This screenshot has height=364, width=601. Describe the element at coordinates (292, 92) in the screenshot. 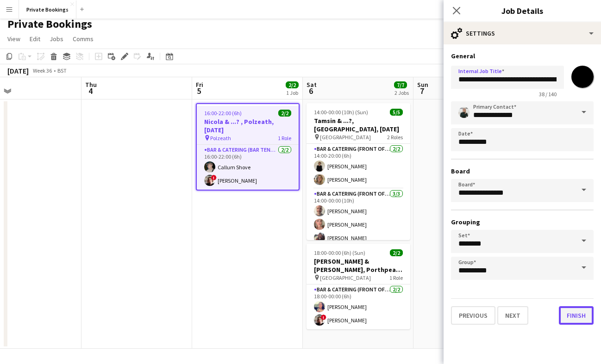

I see `div: 1 Job` at that location.